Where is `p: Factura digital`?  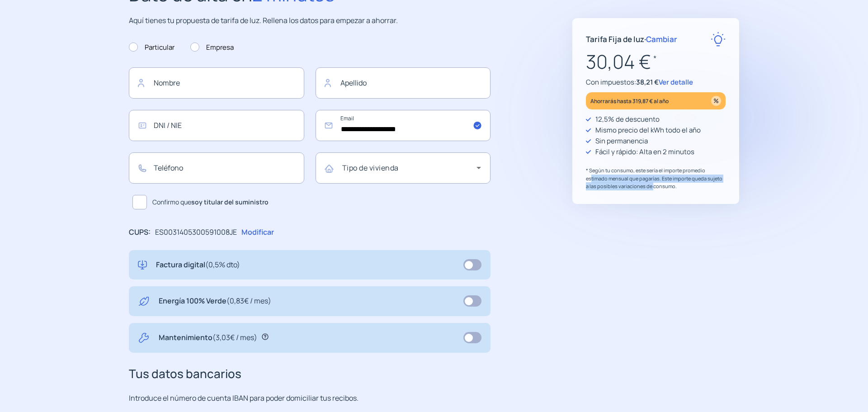 p: Factura digital is located at coordinates (198, 265).